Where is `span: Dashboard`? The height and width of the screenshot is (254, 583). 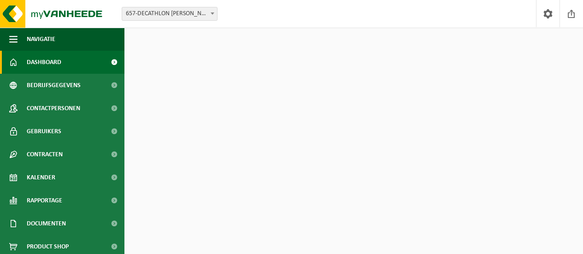 span: Dashboard is located at coordinates (44, 62).